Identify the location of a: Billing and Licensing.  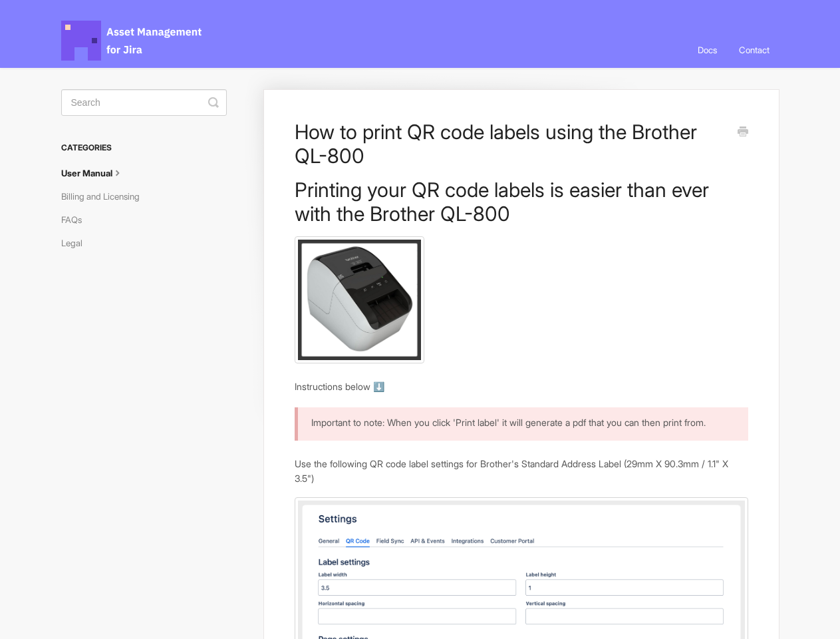
(105, 196).